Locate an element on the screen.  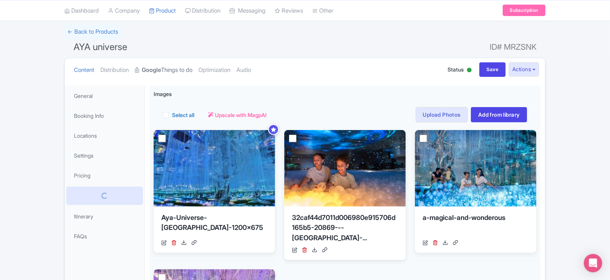
strong: Google is located at coordinates (151, 70).